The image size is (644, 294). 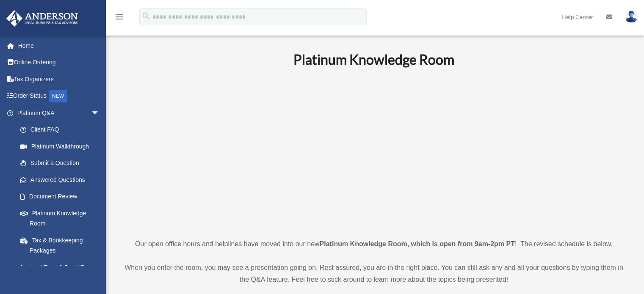 What do you see at coordinates (58, 96) in the screenshot?
I see `div: NEW` at bounding box center [58, 96].